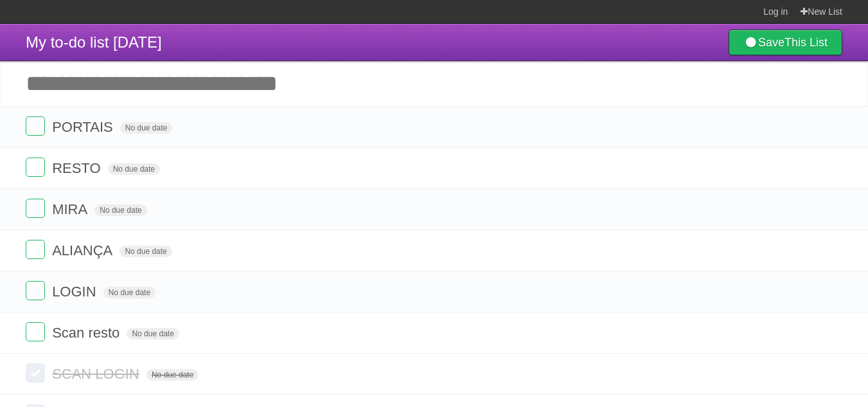 The height and width of the screenshot is (407, 868). Describe the element at coordinates (806, 43) in the screenshot. I see `b: This List` at that location.